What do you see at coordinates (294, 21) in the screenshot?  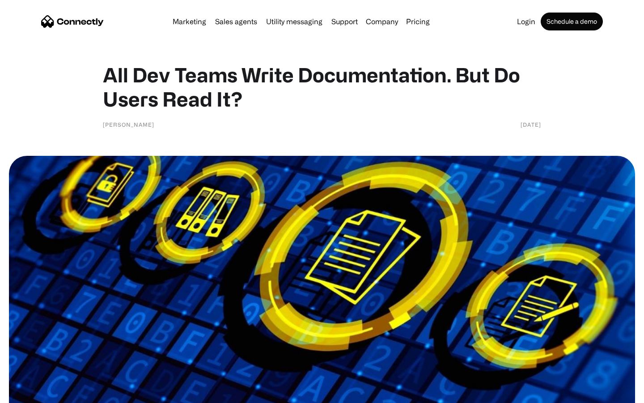 I see `a: Utility messaging` at bounding box center [294, 21].